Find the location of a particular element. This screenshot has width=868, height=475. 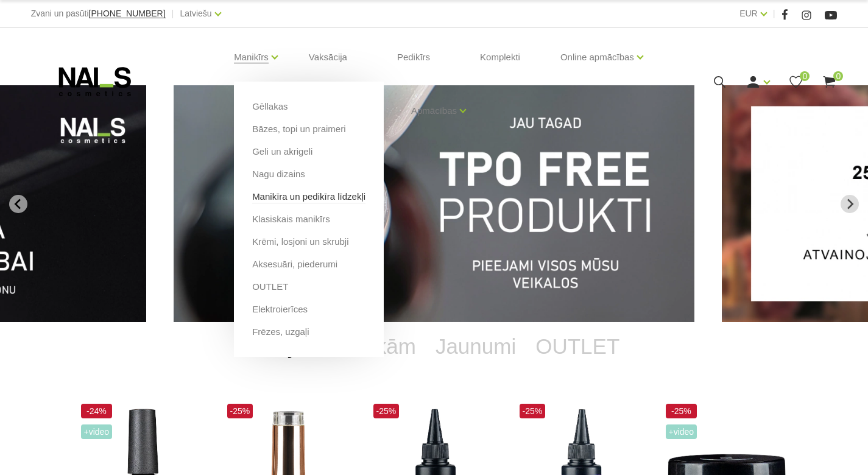

a: Geli un akrigeli is located at coordinates (282, 152).